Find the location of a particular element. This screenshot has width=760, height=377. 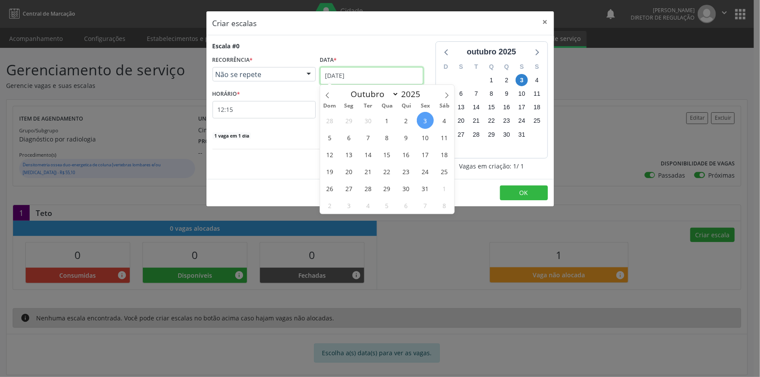

span: sexta-feira, 24 de outubro de 2025 is located at coordinates (522, 121).